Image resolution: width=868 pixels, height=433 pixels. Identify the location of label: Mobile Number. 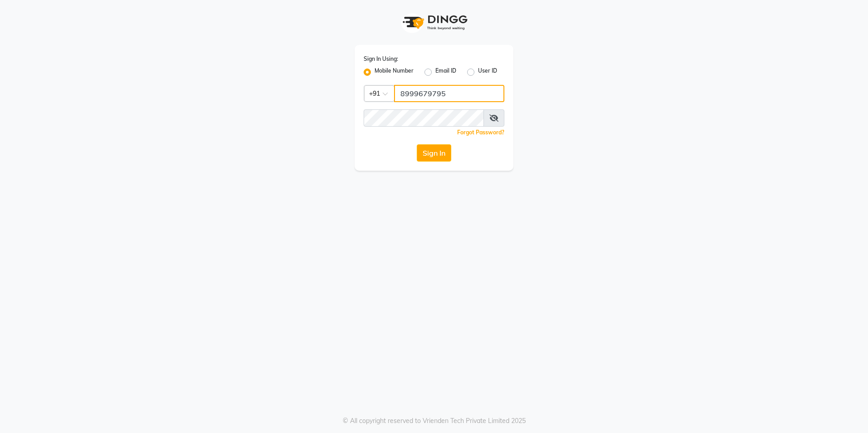
(394, 72).